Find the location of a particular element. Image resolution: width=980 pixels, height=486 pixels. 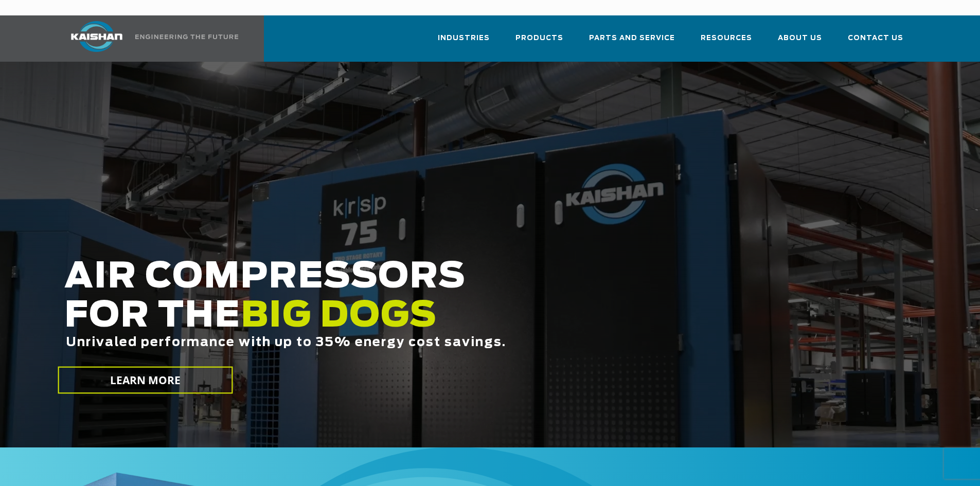

h2: AIR COMPRESSORS FOR THE is located at coordinates (418, 319).